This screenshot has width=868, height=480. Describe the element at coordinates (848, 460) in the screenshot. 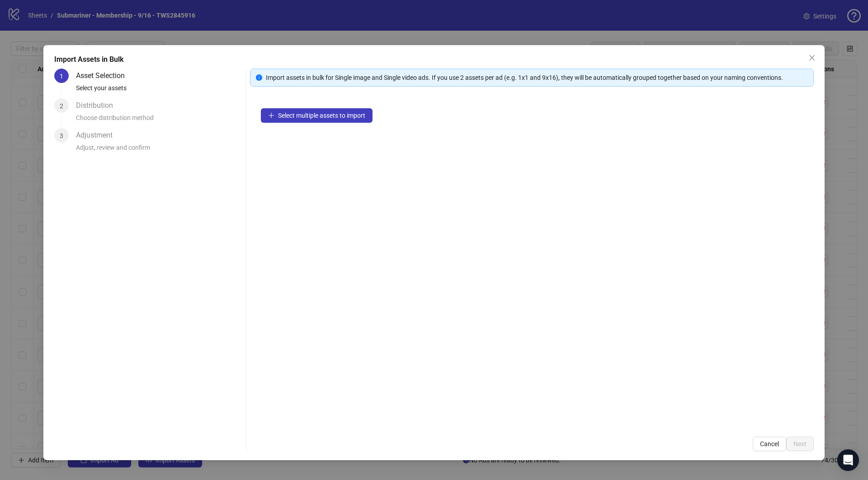

I see `div: Open Intercom Messenger` at that location.